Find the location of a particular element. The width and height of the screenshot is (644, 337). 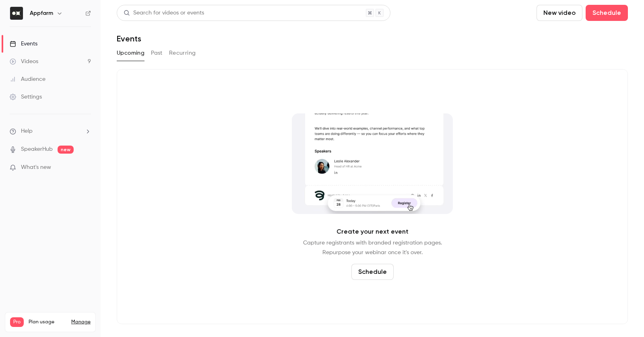

span: What's new is located at coordinates (36, 167).